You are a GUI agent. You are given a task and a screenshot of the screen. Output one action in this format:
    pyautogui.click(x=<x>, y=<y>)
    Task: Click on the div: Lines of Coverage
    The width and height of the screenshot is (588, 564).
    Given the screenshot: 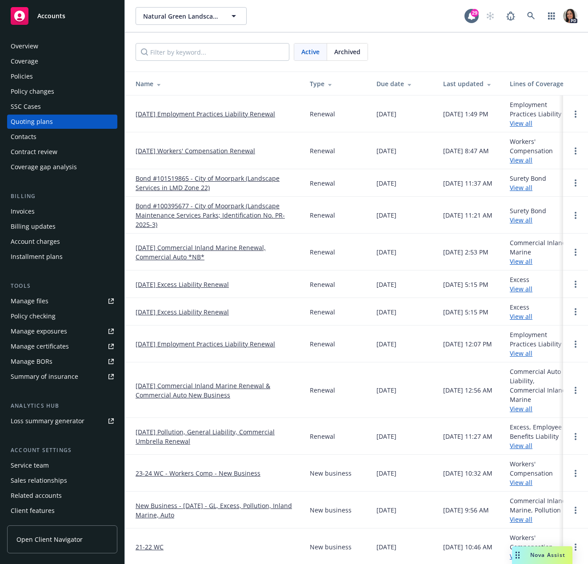 What is the action you would take?
    pyautogui.click(x=540, y=84)
    